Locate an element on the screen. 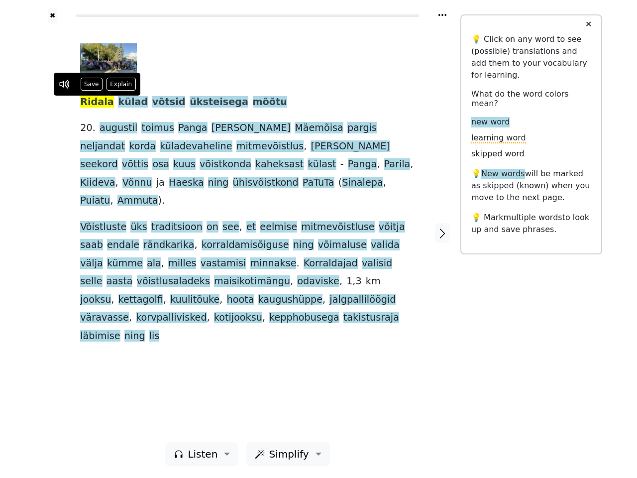 This screenshot has height=478, width=637. span: kotijooksu is located at coordinates (238, 318).